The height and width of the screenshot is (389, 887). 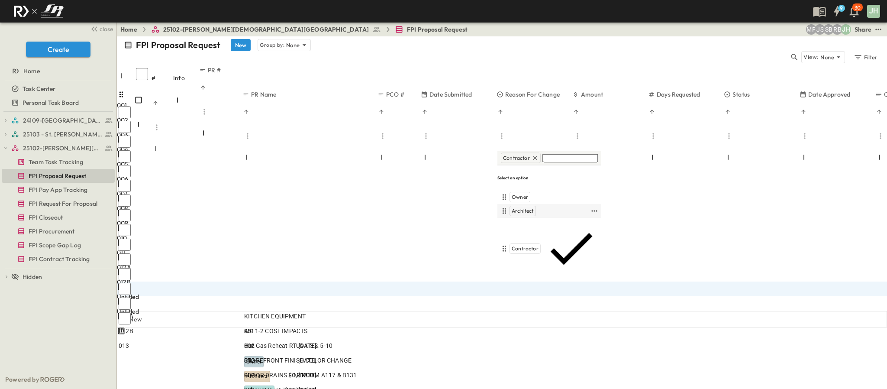 What do you see at coordinates (523, 211) in the screenshot?
I see `span: Architect` at bounding box center [523, 211].